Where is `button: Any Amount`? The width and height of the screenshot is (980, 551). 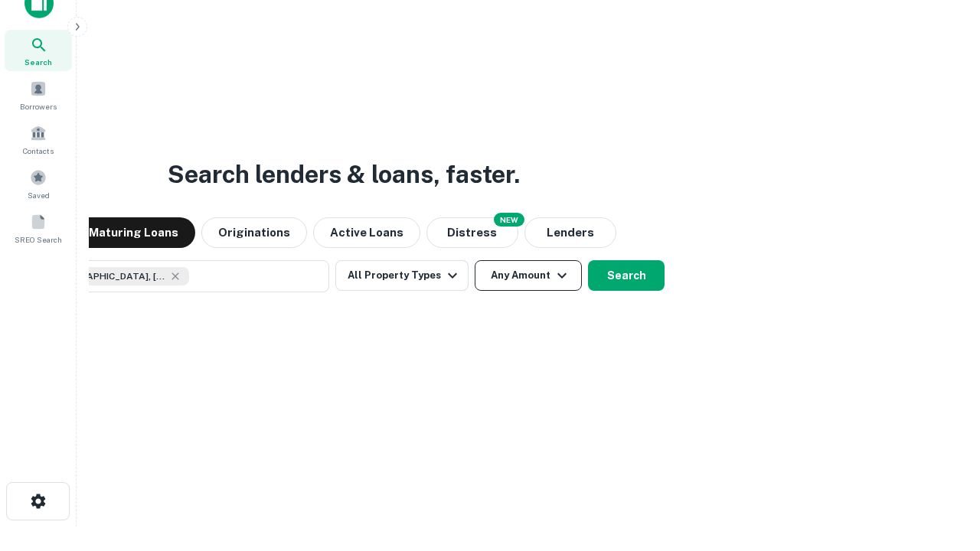 button: Any Amount is located at coordinates (528, 276).